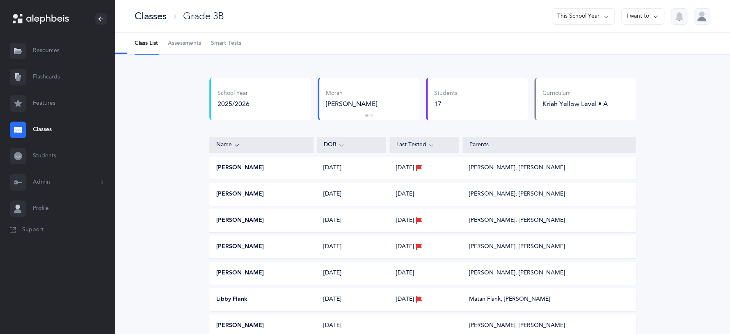 The width and height of the screenshot is (730, 334). Describe the element at coordinates (204, 16) in the screenshot. I see `div: Grade 3B` at that location.